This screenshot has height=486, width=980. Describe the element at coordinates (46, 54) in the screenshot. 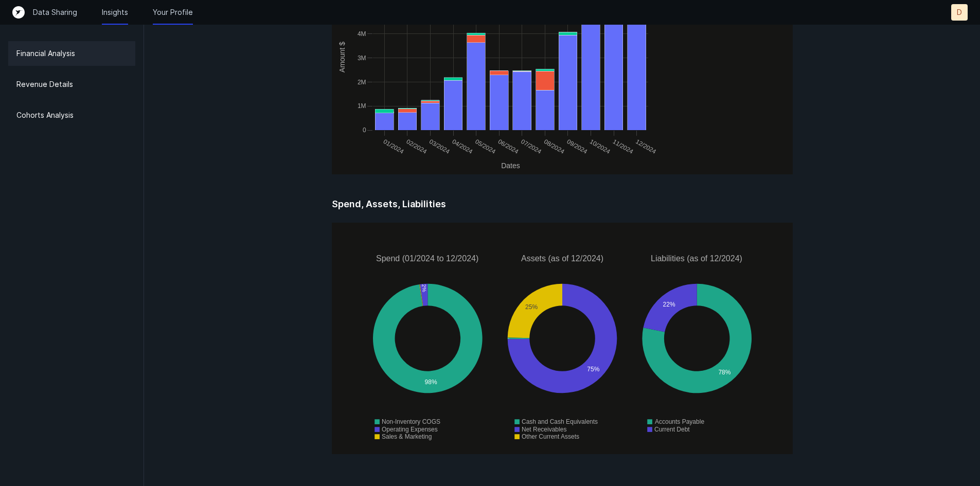

I see `p: Financial Analysis` at that location.